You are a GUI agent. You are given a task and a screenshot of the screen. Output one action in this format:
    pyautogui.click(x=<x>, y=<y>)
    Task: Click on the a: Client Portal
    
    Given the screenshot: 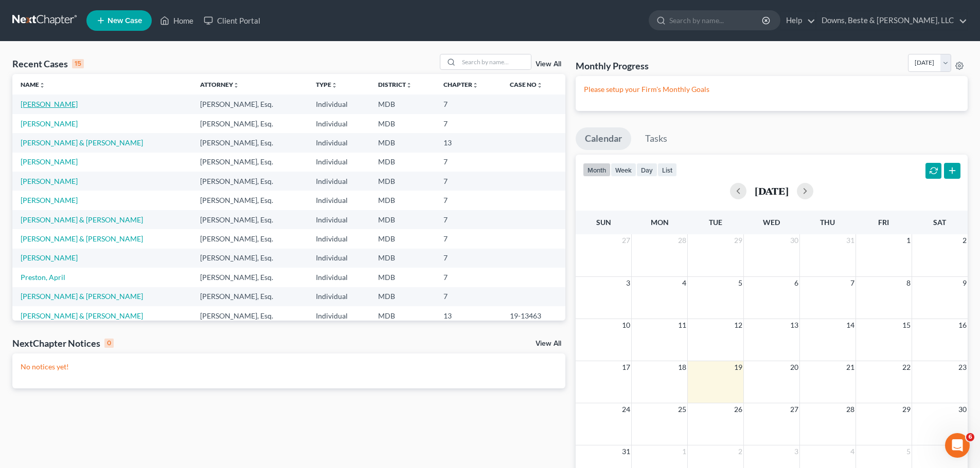 What is the action you would take?
    pyautogui.click(x=232, y=20)
    